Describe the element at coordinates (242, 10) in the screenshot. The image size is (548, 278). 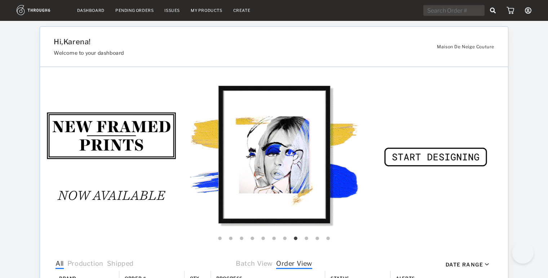
I see `a: Create` at that location.